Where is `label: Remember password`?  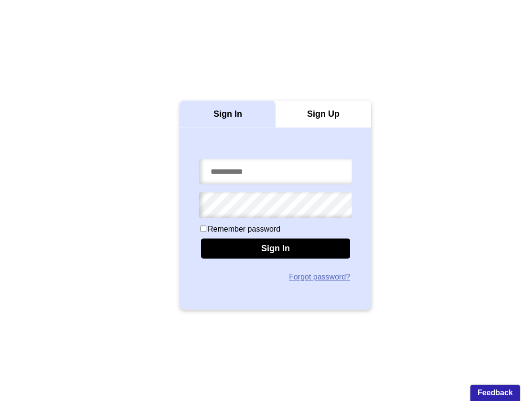 label: Remember password is located at coordinates (244, 229).